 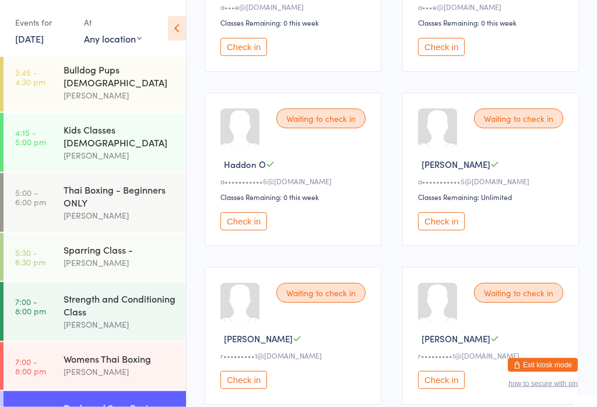 I want to click on time: 5:00 - 6:00 pm, so click(x=30, y=197).